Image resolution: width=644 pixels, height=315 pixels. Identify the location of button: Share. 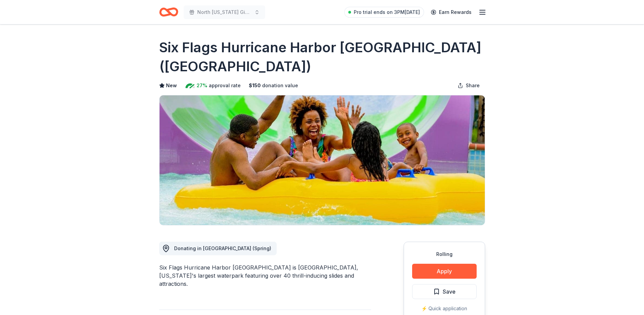
(468, 85).